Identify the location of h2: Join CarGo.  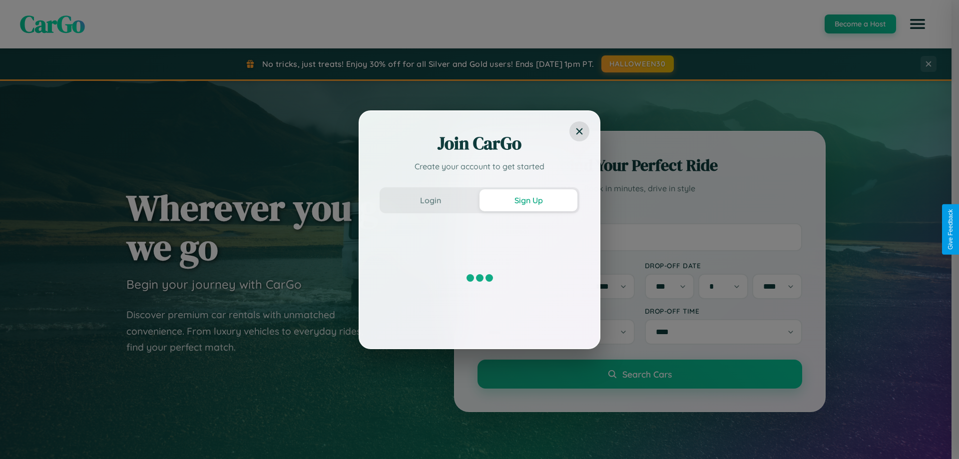
(479, 143).